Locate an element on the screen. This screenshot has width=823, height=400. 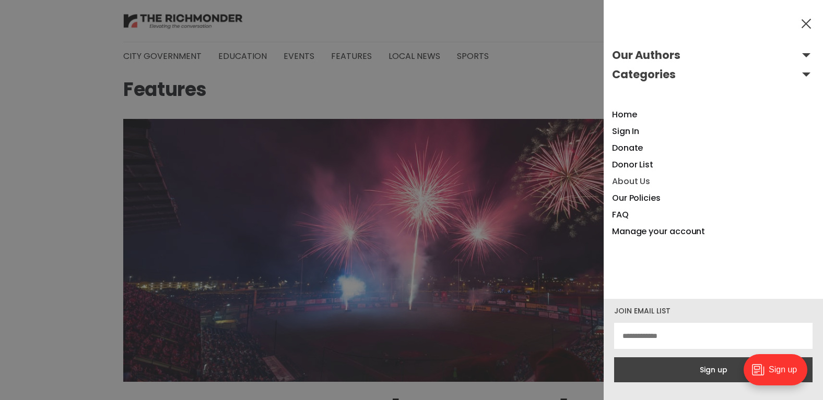
button: Open submenu Categories is located at coordinates (713, 75).